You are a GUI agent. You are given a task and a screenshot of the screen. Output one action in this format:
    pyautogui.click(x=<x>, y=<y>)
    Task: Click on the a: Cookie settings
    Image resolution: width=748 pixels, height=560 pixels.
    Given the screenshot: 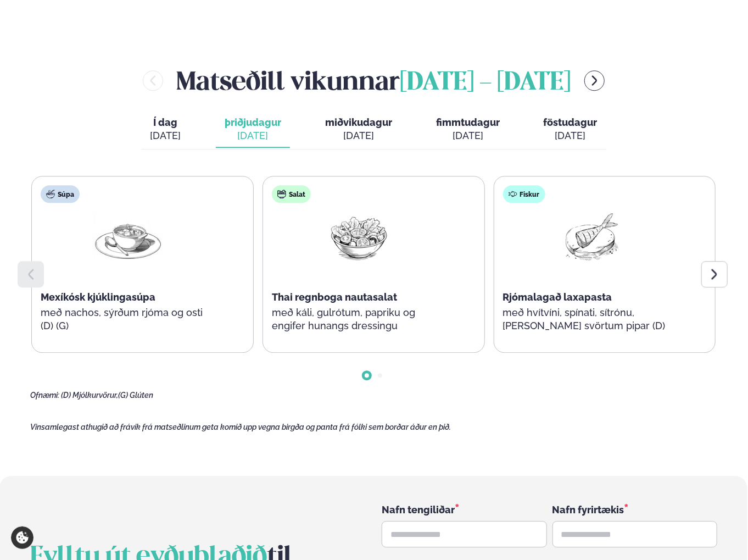 What is the action you would take?
    pyautogui.click(x=22, y=537)
    